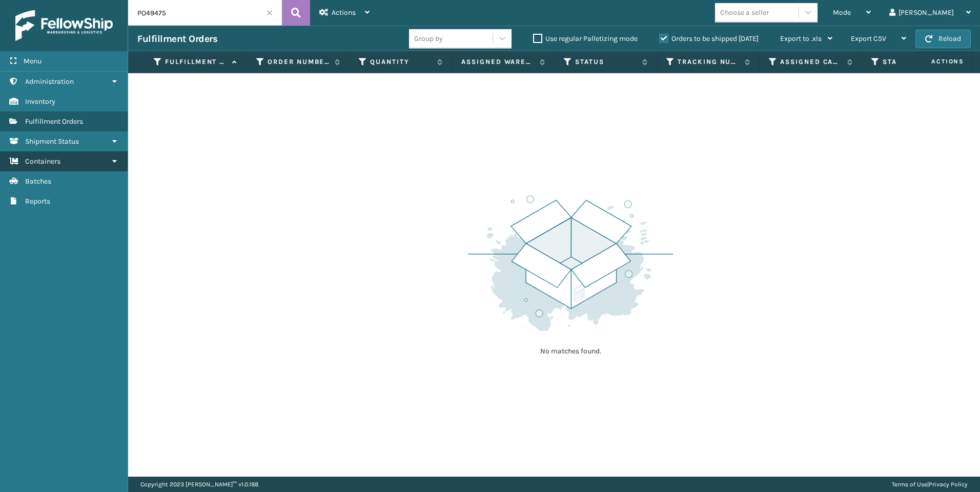 This screenshot has height=492, width=980. What do you see at coordinates (298, 62) in the screenshot?
I see `label: Order Number` at bounding box center [298, 62].